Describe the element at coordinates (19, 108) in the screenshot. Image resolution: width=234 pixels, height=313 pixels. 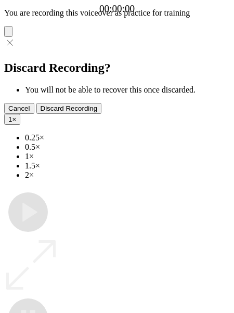
I see `button: Cancel` at that location.